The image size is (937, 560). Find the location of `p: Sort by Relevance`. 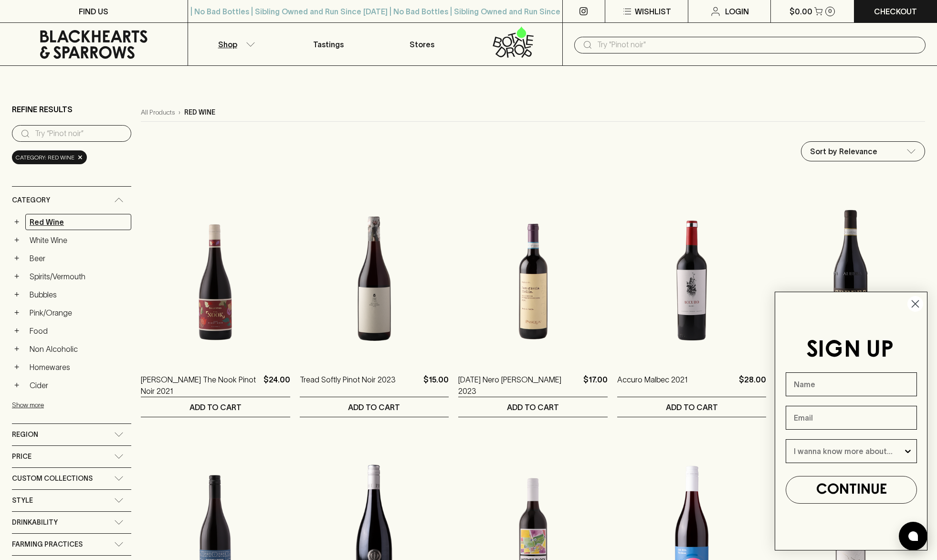

p: Sort by Relevance is located at coordinates (843, 152).